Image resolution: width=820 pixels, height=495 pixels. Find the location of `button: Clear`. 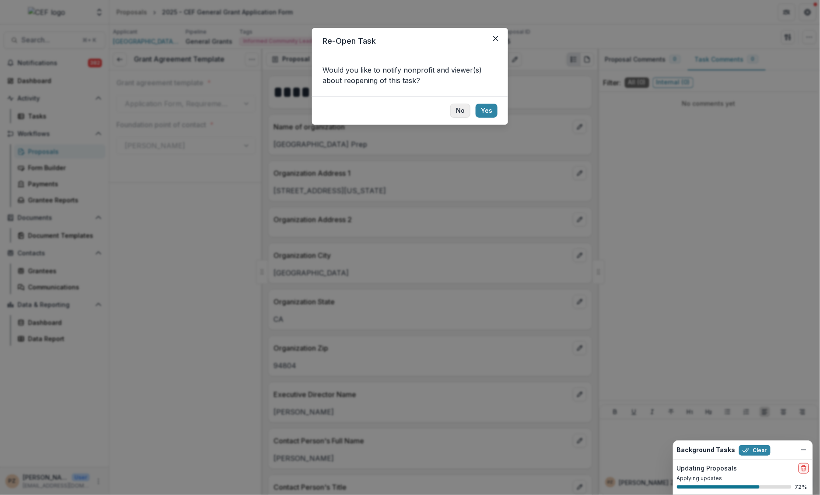

button: Clear is located at coordinates (755, 451).